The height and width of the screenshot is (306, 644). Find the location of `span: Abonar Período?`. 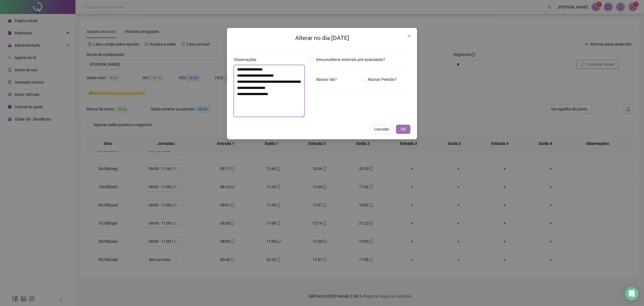

span: Abonar Período? is located at coordinates (382, 79).